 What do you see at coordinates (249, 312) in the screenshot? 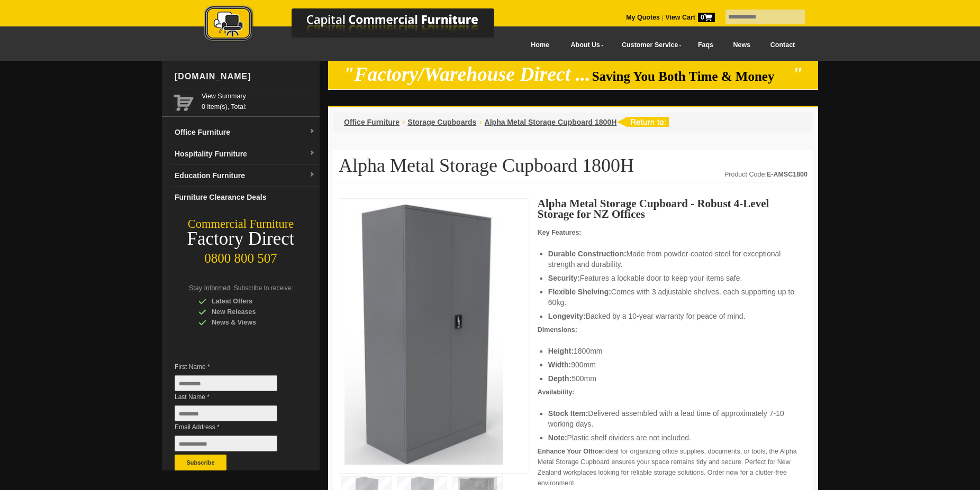
I see `div: New Releases` at bounding box center [249, 312].